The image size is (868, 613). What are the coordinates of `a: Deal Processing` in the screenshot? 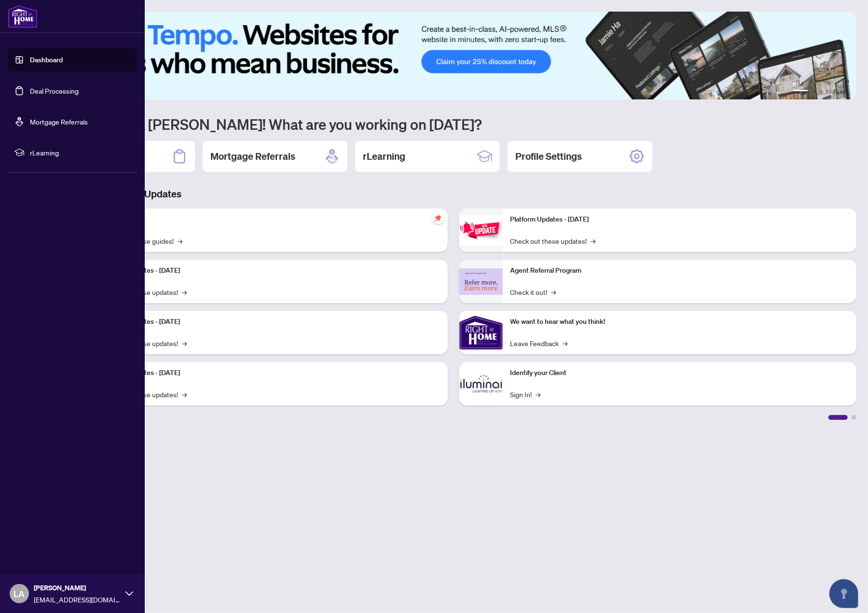 It's located at (54, 91).